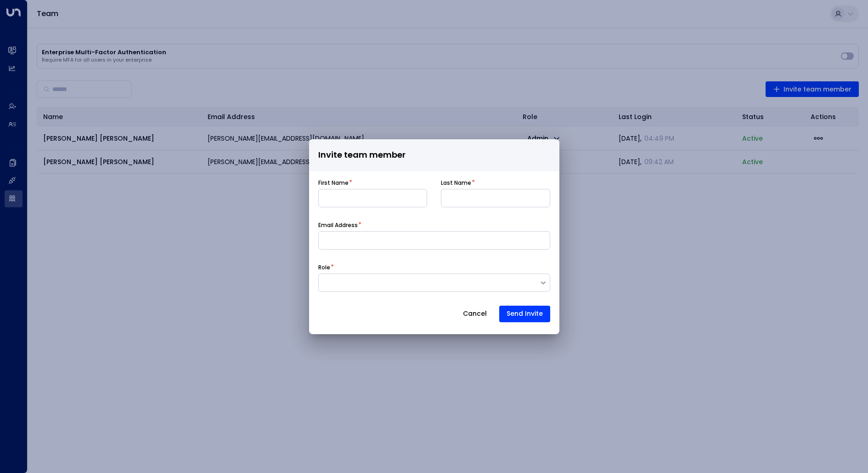 This screenshot has width=868, height=473. What do you see at coordinates (333, 183) in the screenshot?
I see `label: First Name` at bounding box center [333, 183].